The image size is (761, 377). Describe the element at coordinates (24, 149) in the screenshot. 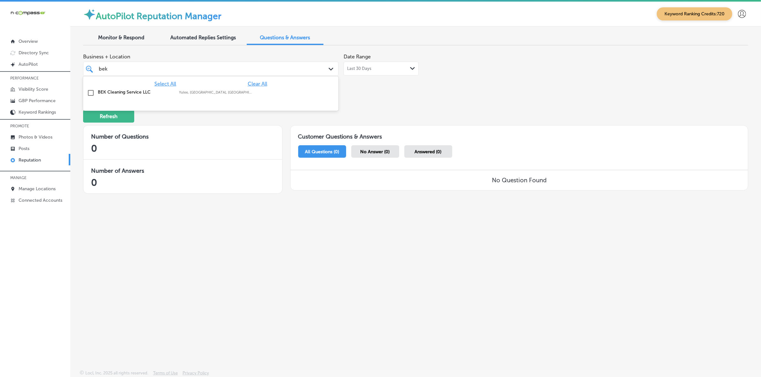

I see `p: Posts` at that location.